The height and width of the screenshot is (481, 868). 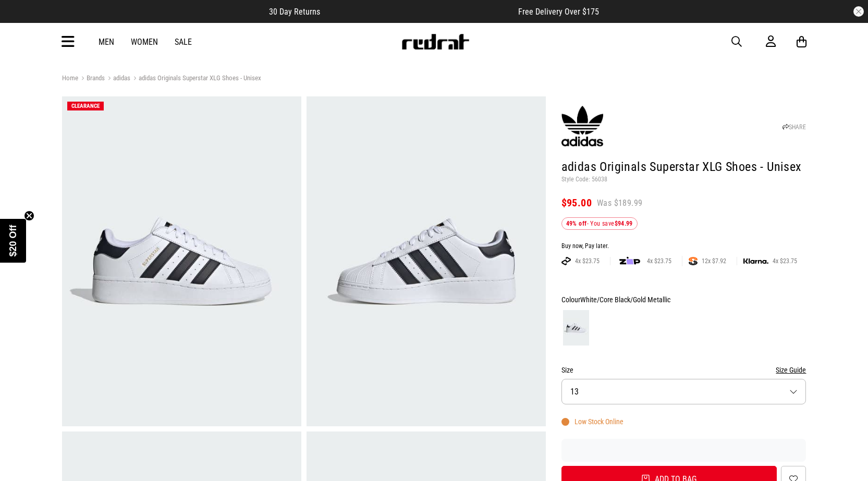 What do you see at coordinates (629, 261) in the screenshot?
I see `img: zip` at bounding box center [629, 261].